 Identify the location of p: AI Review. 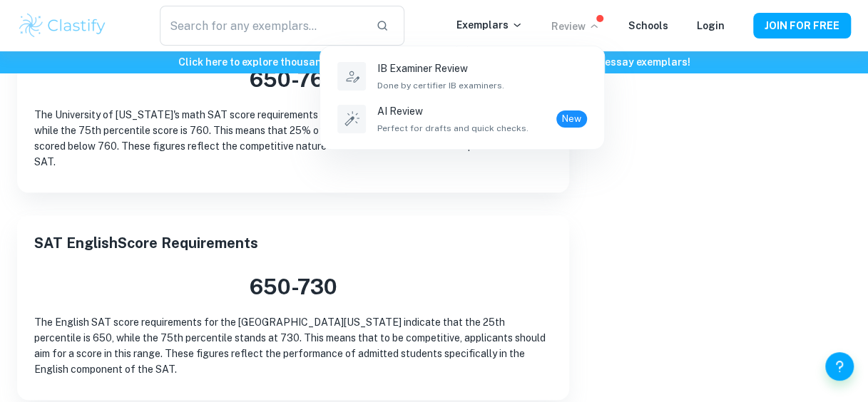
(453, 111).